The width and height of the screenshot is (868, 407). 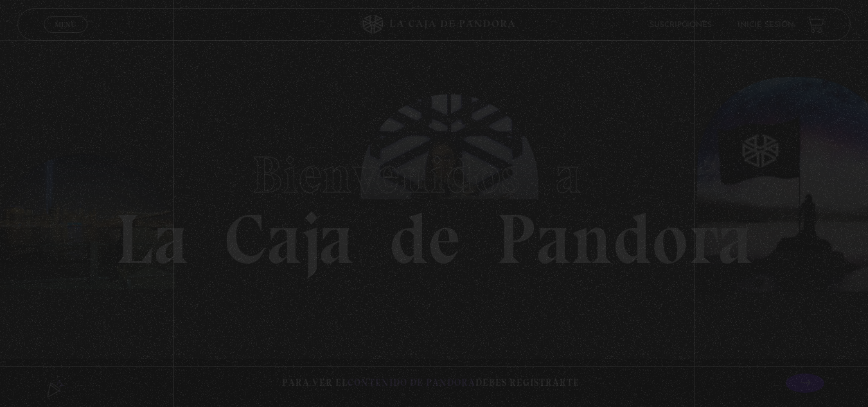 I want to click on a: View your shopping cart, so click(x=816, y=23).